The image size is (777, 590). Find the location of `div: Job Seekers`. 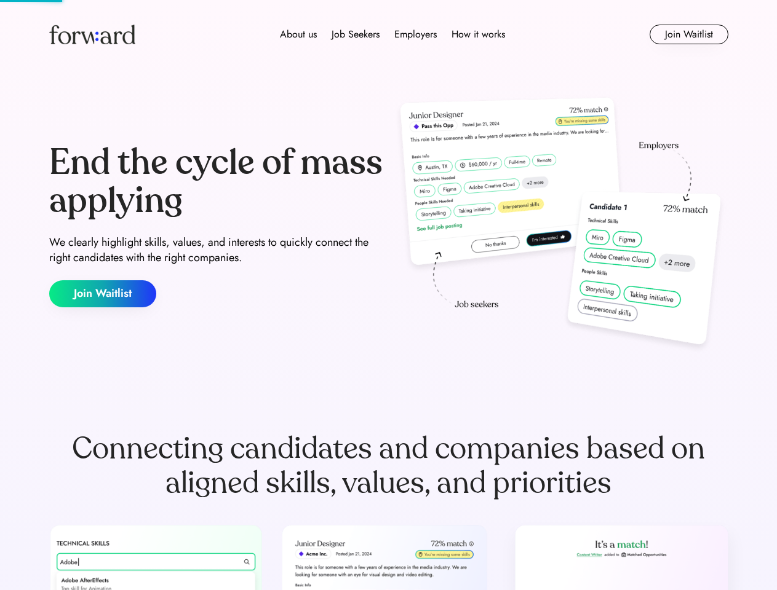

div: Job Seekers is located at coordinates (355, 34).